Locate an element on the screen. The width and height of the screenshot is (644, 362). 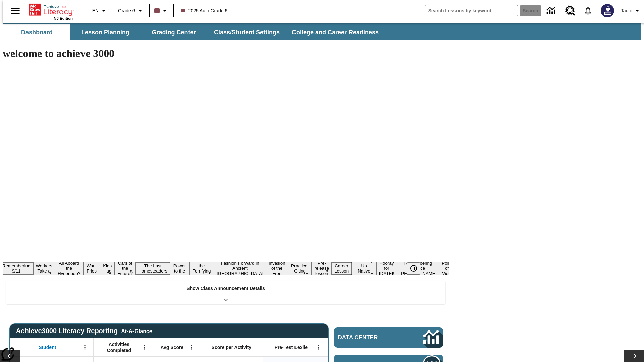
button: Slide 5 Do You Want Fries With That? is located at coordinates (92, 269).